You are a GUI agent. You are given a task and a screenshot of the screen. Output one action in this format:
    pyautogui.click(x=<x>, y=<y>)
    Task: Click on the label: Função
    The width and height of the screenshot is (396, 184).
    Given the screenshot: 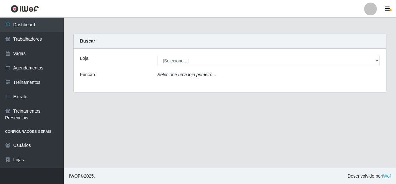 What is the action you would take?
    pyautogui.click(x=87, y=74)
    